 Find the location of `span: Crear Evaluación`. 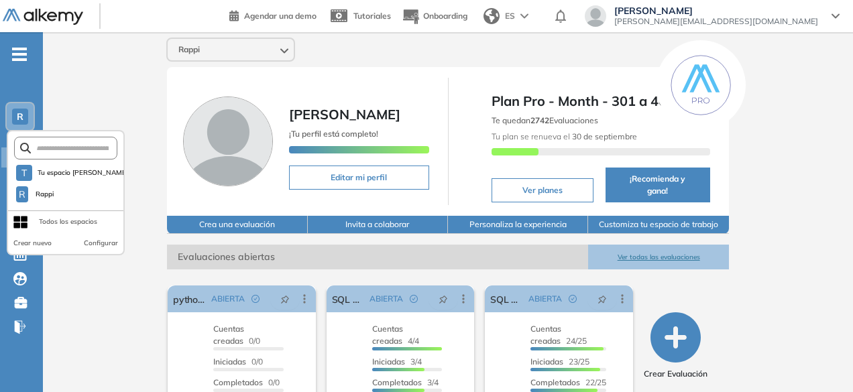

span: Crear Evaluación is located at coordinates (675, 374).